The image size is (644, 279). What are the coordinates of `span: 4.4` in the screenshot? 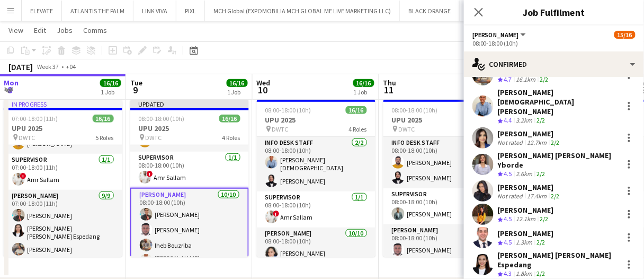 It's located at (508, 120).